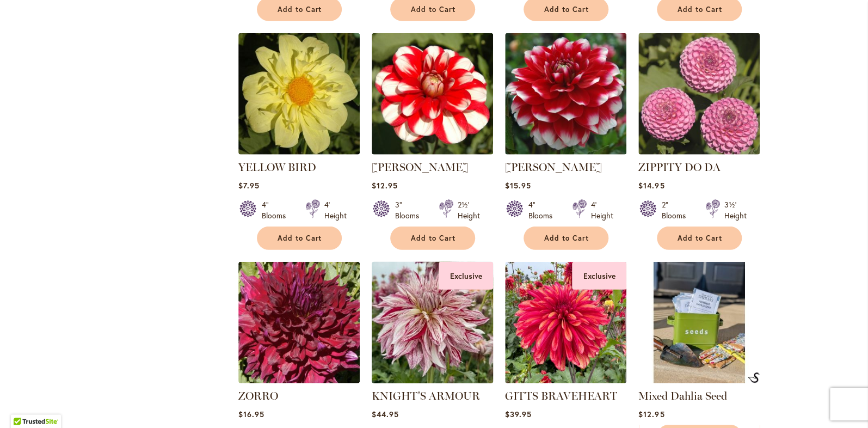 This screenshot has width=868, height=428. Describe the element at coordinates (432, 151) in the screenshot. I see `a: YORO KOBI` at that location.